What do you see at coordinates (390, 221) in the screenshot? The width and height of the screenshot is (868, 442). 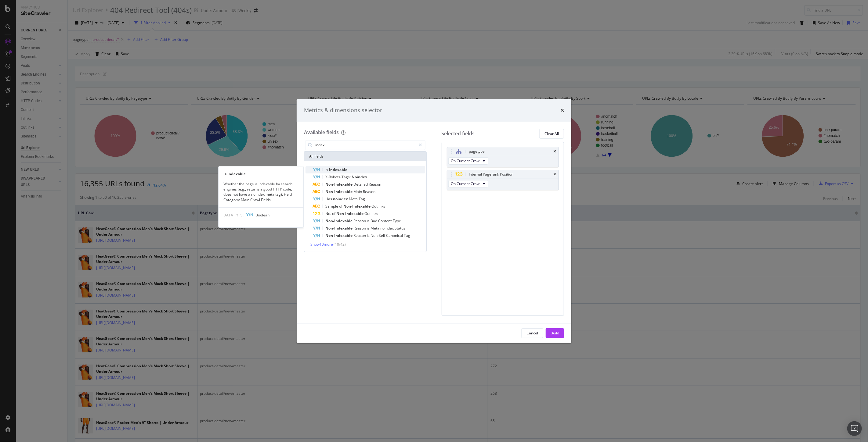 I see `span: Content-Type` at bounding box center [390, 221].